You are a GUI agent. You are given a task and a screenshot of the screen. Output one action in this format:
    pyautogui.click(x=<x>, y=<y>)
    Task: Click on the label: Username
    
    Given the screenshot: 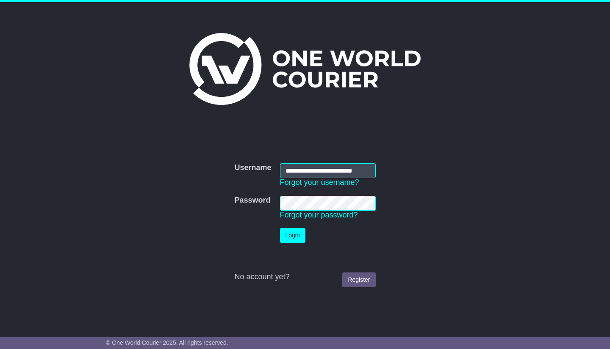 What is the action you would take?
    pyautogui.click(x=252, y=168)
    